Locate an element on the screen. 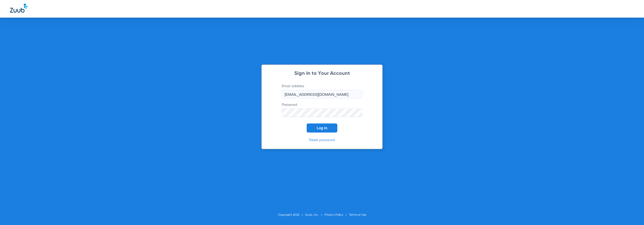 The width and height of the screenshot is (644, 225). img: Zuub Logo is located at coordinates (19, 8).